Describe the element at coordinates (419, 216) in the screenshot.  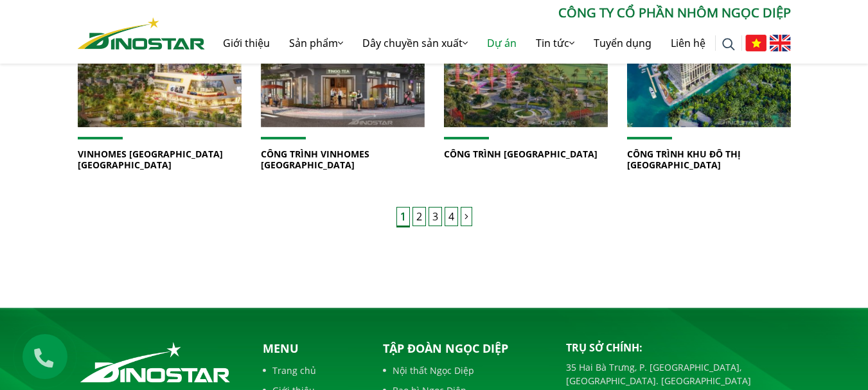
I see `a: 2` at that location.